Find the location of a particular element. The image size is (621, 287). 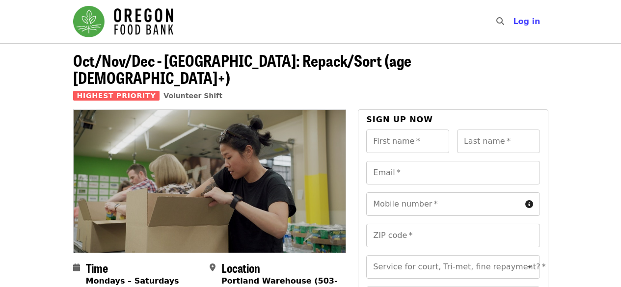

img: Oregon Food Bank - Home is located at coordinates (123, 22).